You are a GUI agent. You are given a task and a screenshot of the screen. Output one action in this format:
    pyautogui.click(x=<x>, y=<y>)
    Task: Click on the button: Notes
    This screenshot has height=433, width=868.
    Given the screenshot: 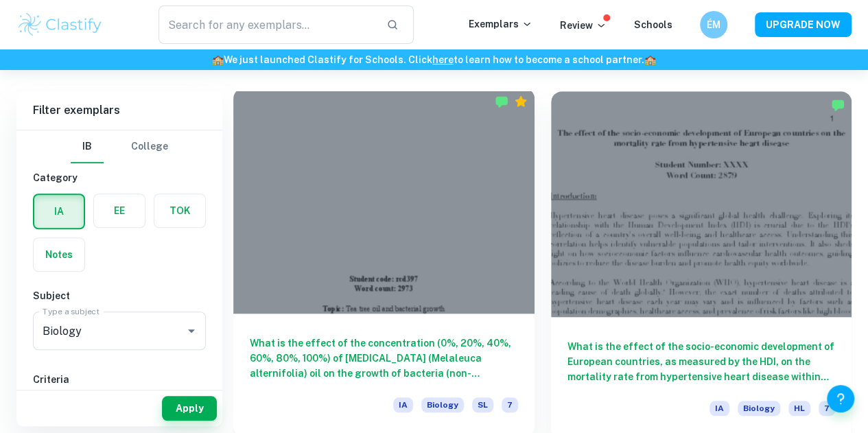 What is the action you would take?
    pyautogui.click(x=59, y=255)
    